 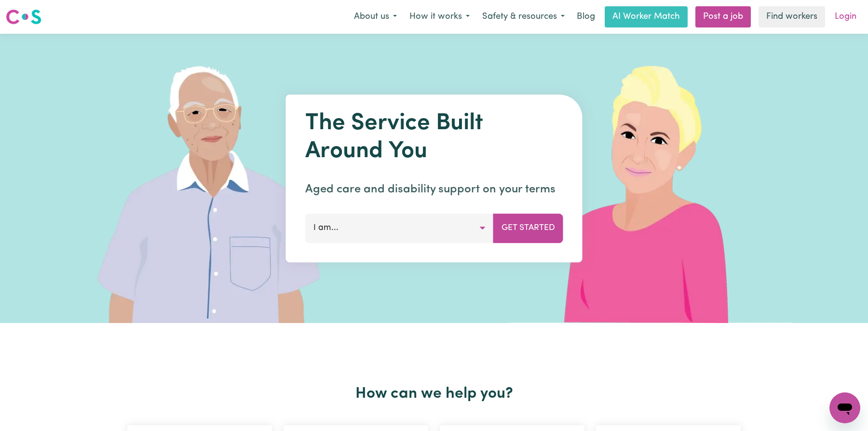 I want to click on button: Safety & resources, so click(x=523, y=17).